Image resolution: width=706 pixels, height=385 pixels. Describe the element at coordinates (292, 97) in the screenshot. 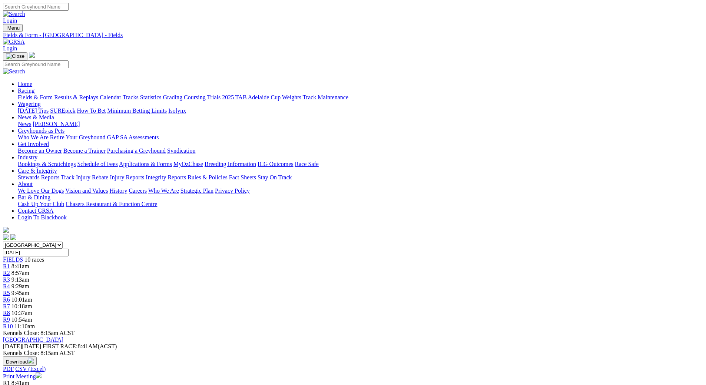

I see `a: Weights` at that location.